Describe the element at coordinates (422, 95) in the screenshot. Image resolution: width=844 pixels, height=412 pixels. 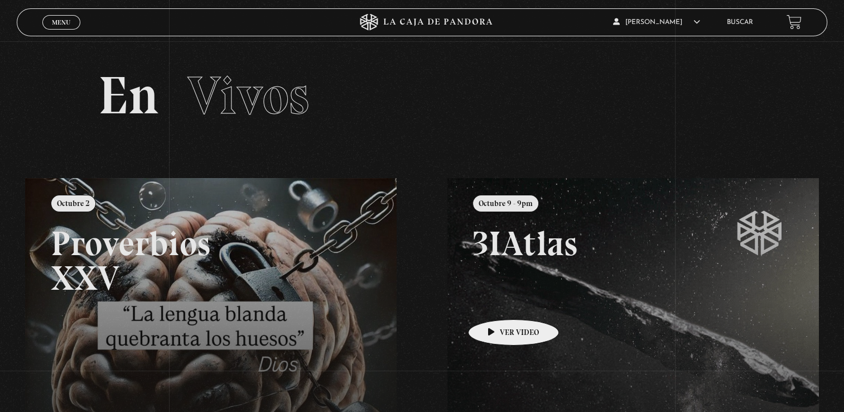
I see `h2: En` at that location.